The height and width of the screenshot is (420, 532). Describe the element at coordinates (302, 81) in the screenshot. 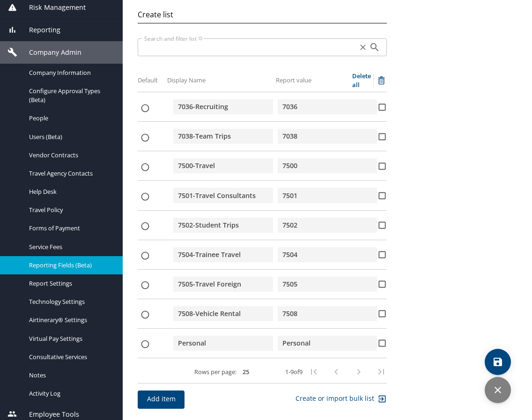

I see `p: This is the field value that will be input` at that location.